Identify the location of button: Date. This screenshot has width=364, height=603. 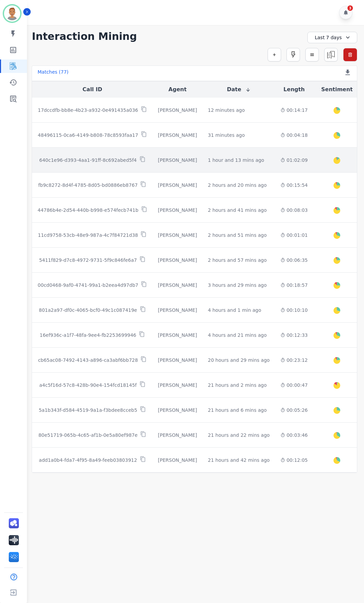
(239, 90).